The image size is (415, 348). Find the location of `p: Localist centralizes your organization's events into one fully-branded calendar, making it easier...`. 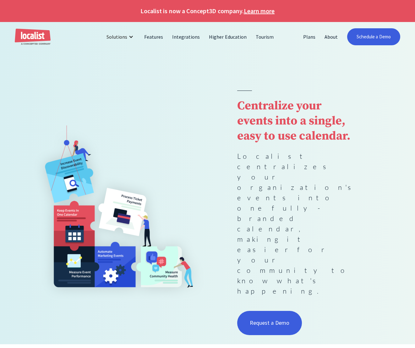

p: Localist centralizes your organization's events into one fully-branded calendar, making it easier... is located at coordinates (296, 223).